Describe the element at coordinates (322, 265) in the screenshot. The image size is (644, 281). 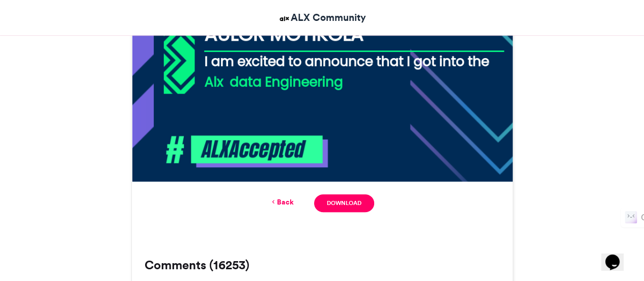
I see `h3: Comments (16253)` at that location.